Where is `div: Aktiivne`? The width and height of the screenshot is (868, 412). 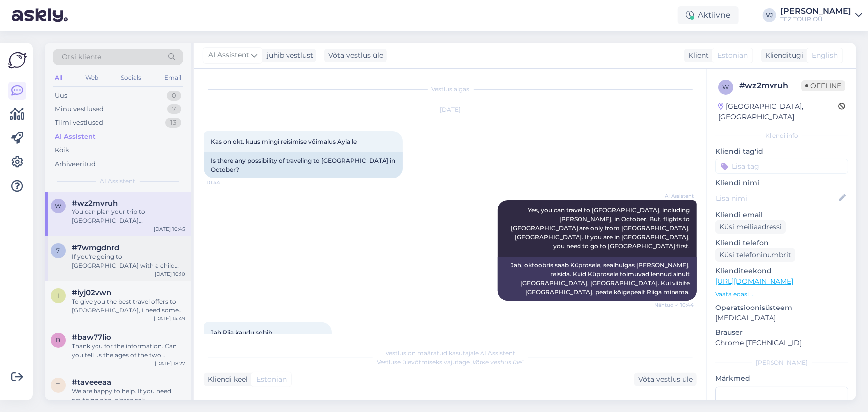
div: Aktiivne is located at coordinates (708, 16).